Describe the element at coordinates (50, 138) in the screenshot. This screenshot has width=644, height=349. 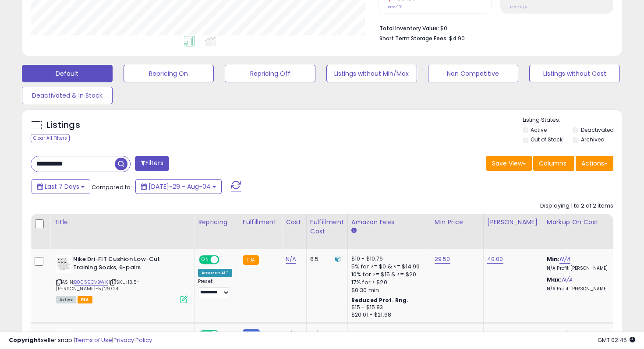
I see `div: Clear All Filters` at that location.